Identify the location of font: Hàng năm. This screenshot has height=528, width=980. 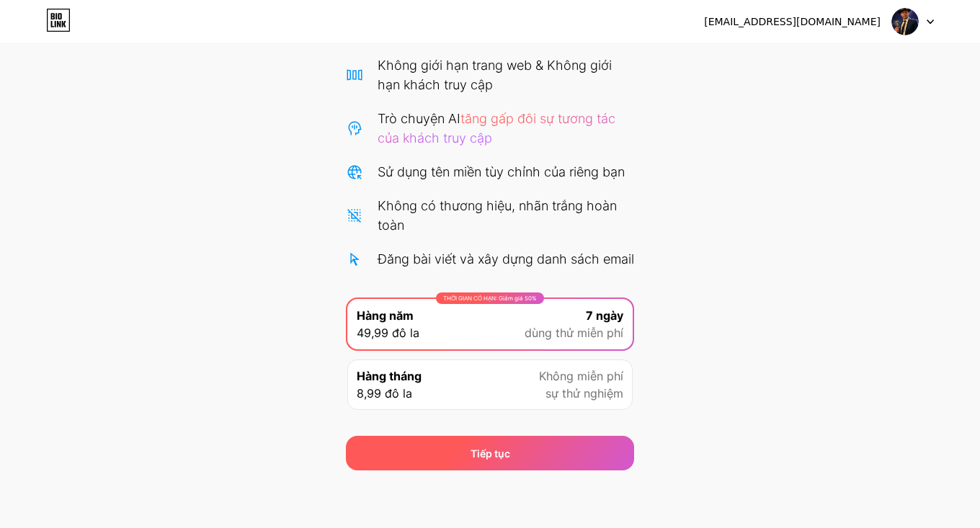
(385, 316).